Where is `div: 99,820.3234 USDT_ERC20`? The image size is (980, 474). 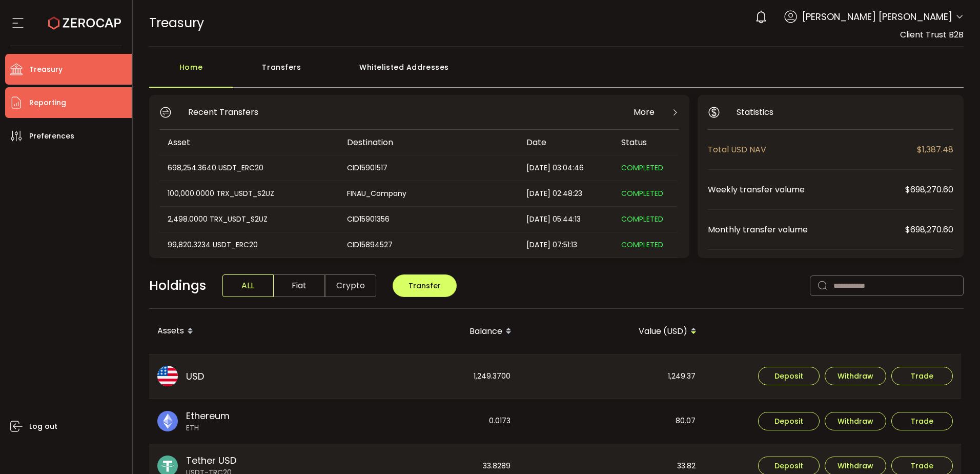 div: 99,820.3234 USDT_ERC20 is located at coordinates (249, 245).